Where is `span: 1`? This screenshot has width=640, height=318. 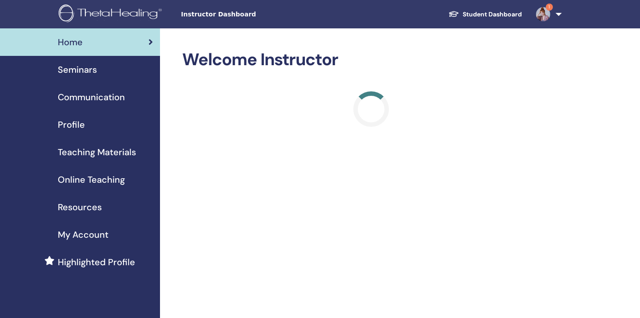 span: 1 is located at coordinates (549, 7).